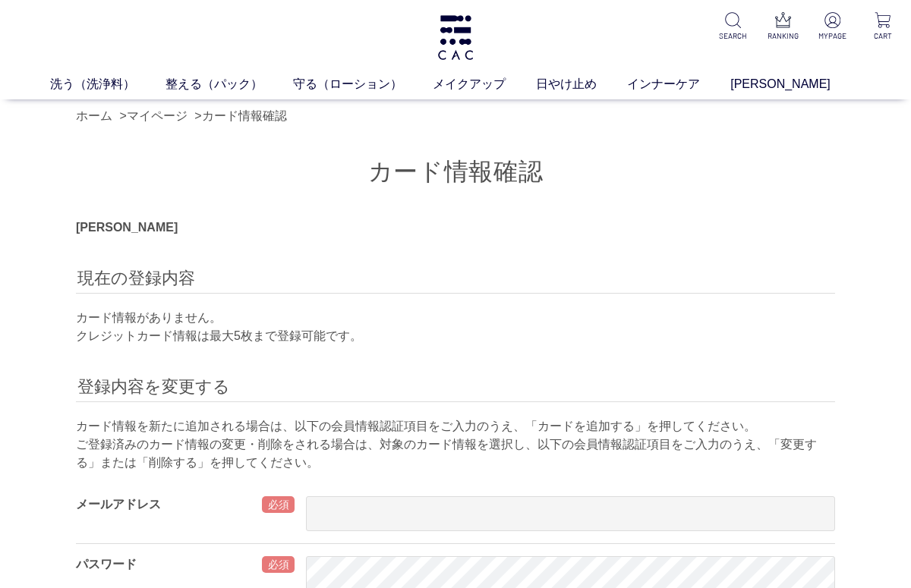 This screenshot has width=911, height=588. What do you see at coordinates (456, 37) in the screenshot?
I see `img: logo` at bounding box center [456, 37].